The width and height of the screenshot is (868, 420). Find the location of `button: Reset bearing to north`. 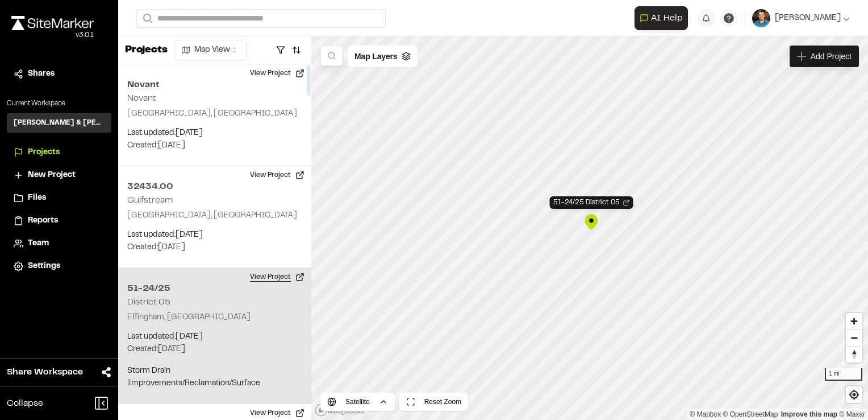

button: Reset bearing to north is located at coordinates (854, 354).